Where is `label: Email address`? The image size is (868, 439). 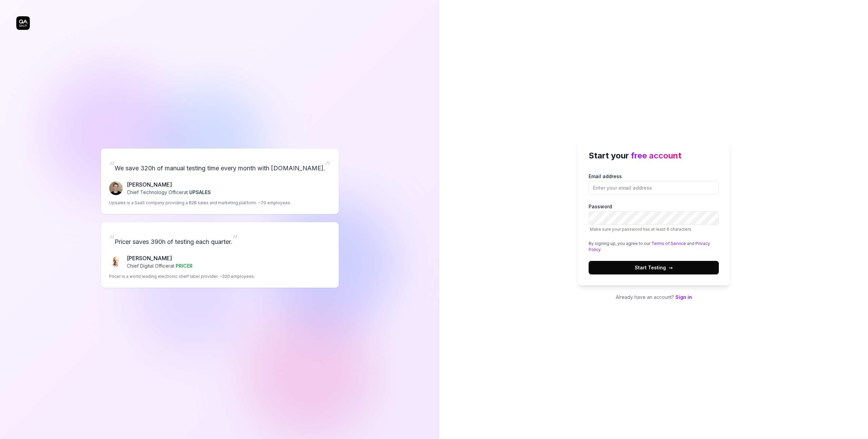
label: Email address is located at coordinates (654, 184).